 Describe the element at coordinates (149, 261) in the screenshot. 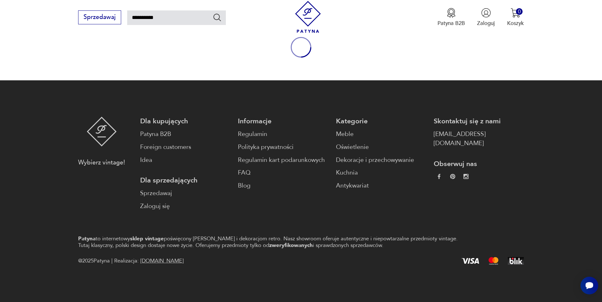

I see `span: Realizacja:` at that location.